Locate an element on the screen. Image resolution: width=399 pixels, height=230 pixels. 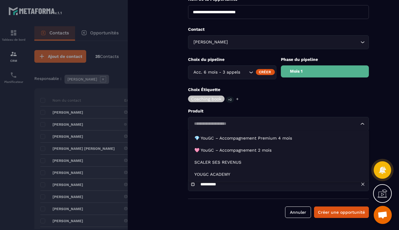
p: Montant is located at coordinates (278, 141).